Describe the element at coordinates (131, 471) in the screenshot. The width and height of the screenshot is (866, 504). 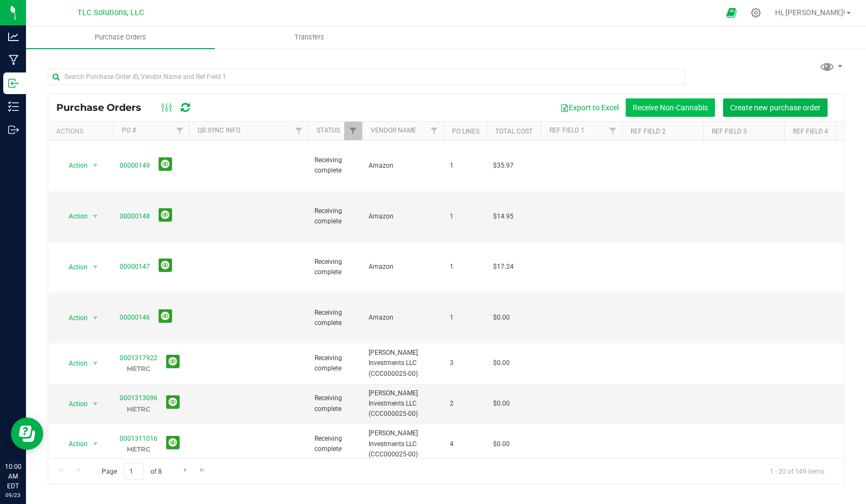
I see `span: Page of 8` at that location.